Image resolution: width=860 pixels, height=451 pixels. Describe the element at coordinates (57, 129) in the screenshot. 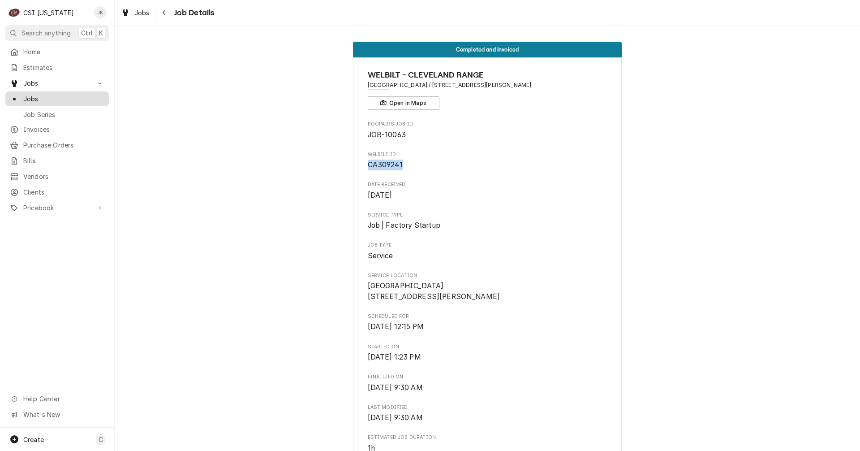

I see `a: Invoices` at that location.